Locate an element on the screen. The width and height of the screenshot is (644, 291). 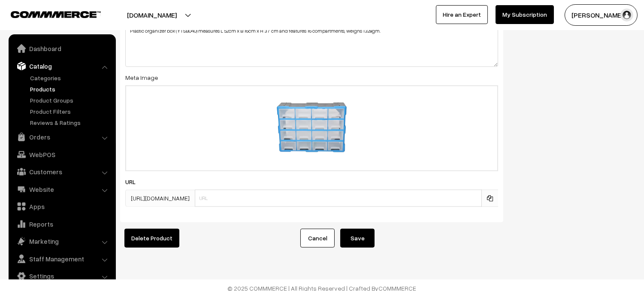
button: Delete Product is located at coordinates (152, 239).